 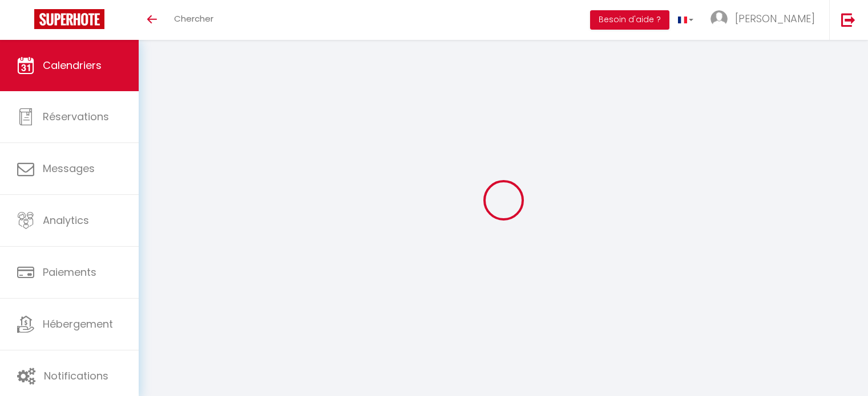 What do you see at coordinates (69, 19) in the screenshot?
I see `img: Super Booking` at bounding box center [69, 19].